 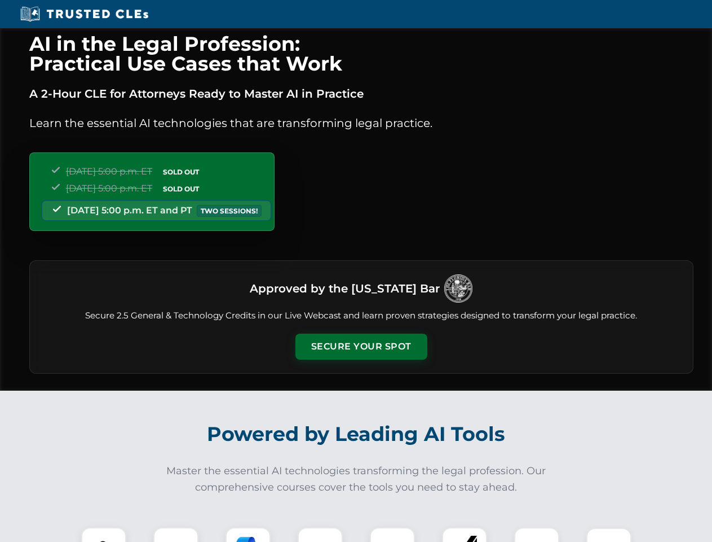 I want to click on p: A 2-Hour CLE for Attorneys Ready to Master AI in Practice, so click(x=362, y=94).